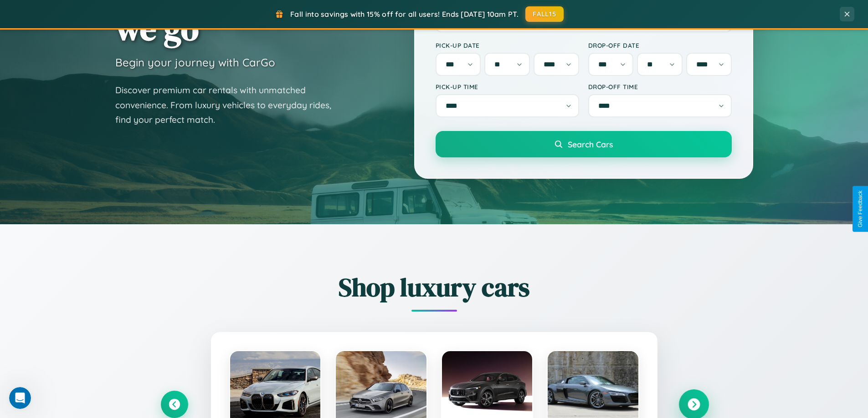  What do you see at coordinates (660, 45) in the screenshot?
I see `label: Drop-off Date` at bounding box center [660, 45].